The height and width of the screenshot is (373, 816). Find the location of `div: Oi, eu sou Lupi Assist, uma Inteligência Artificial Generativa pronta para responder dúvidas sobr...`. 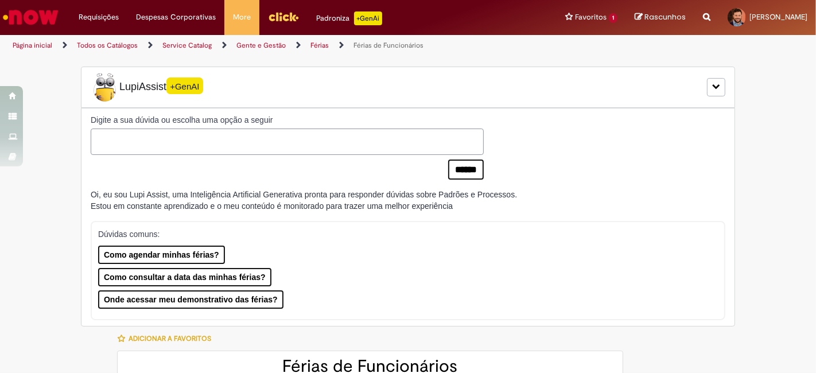

div: Oi, eu sou Lupi Assist, uma Inteligência Artificial Generativa pronta para responder dúvidas sobr... is located at coordinates (304, 200).